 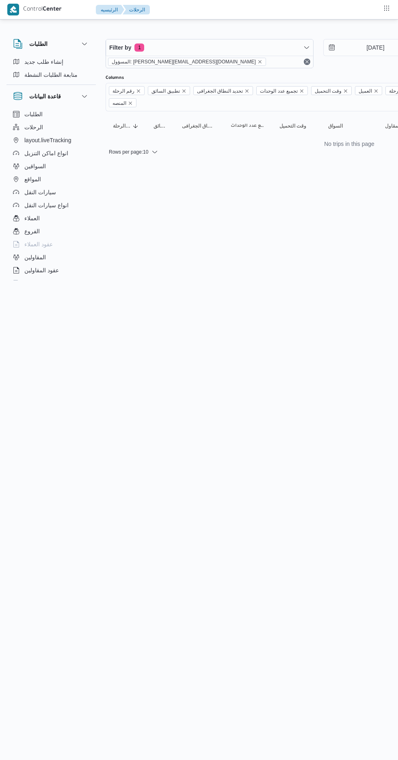 What do you see at coordinates (13, 9) in the screenshot?
I see `img: X8yXhbKr1z7QwAAAABJRU5ErkJggg==` at bounding box center [13, 9].